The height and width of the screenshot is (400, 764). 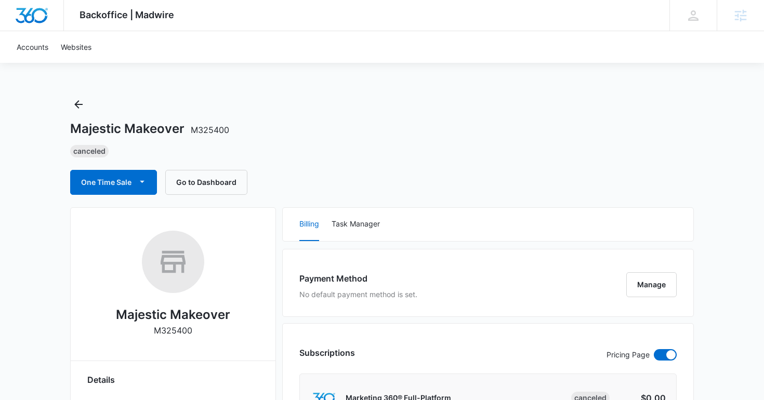 I want to click on button: Back, so click(x=78, y=104).